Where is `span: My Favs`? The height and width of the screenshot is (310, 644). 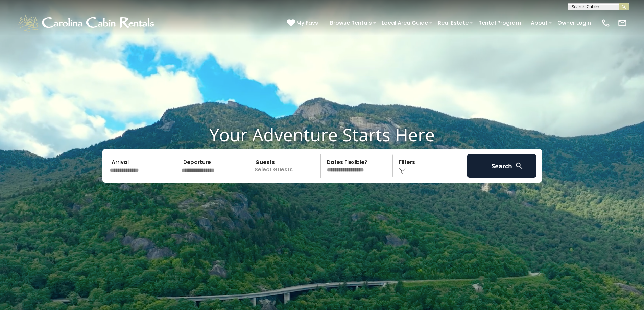 span: My Favs is located at coordinates (307, 23).